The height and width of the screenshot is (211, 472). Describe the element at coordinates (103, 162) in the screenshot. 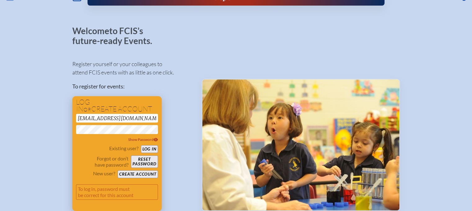

I see `p: Forgot or don’t have password?` at that location.